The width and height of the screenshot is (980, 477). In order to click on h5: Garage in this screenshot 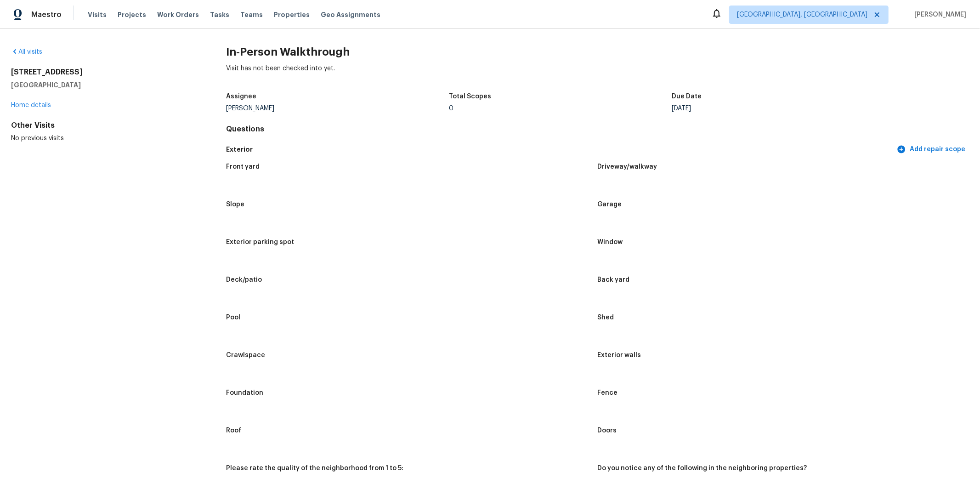, I will do `click(609, 205)`.